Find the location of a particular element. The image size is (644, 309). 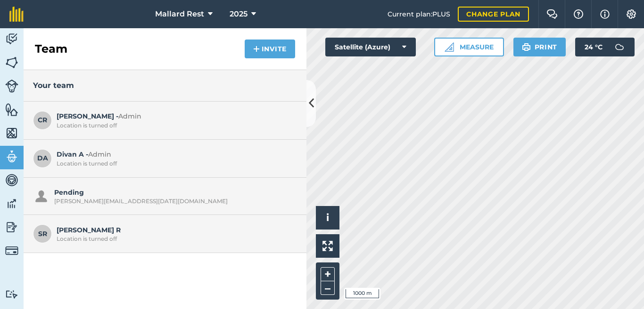

div: Pending is located at coordinates (173, 196).